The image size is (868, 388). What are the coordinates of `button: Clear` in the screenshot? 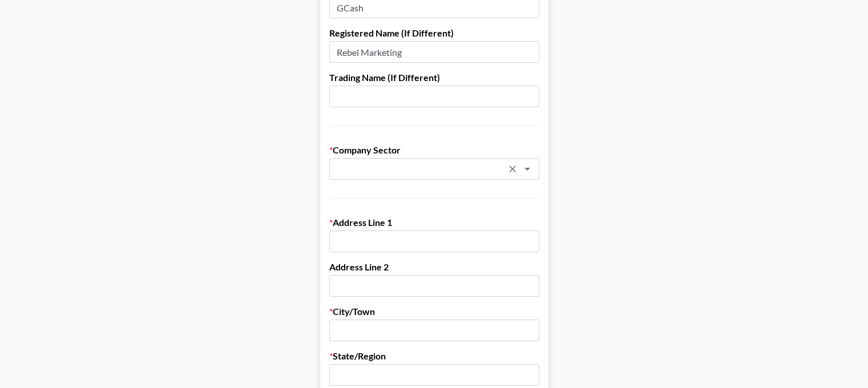 It's located at (513, 169).